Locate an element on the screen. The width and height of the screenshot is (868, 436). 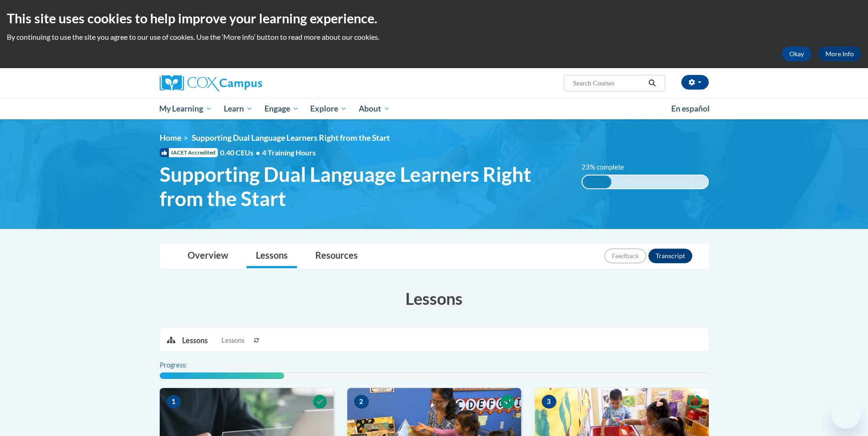
span: En español is located at coordinates (690, 109).